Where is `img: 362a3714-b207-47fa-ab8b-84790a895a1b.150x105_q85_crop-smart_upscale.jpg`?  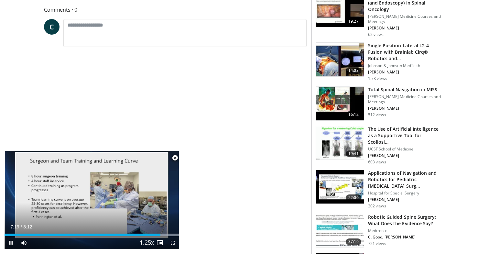 img: 362a3714-b207-47fa-ab8b-84790a895a1b.150x105_q85_crop-smart_upscale.jpg is located at coordinates (340, 231).